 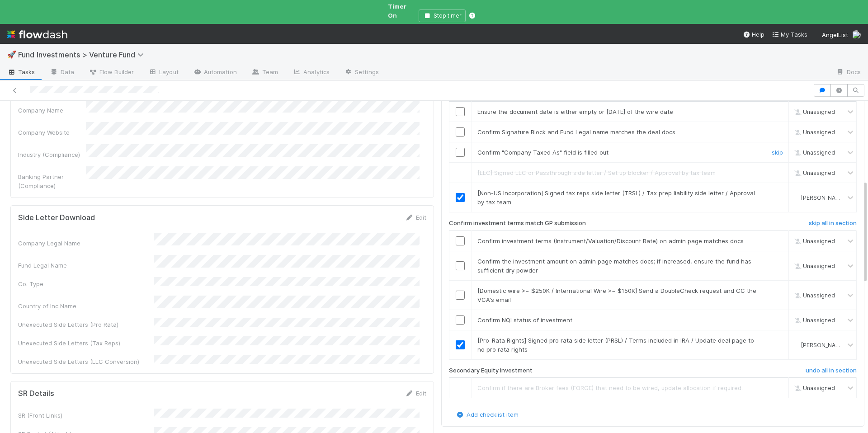 What do you see at coordinates (36, 394) in the screenshot?
I see `h5: SR Details` at bounding box center [36, 394].